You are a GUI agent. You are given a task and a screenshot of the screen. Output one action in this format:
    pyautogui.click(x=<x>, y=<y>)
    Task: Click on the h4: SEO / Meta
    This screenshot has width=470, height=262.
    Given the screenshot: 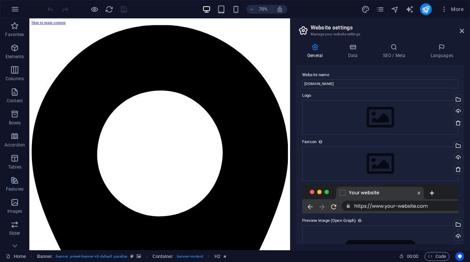 What is the action you would take?
    pyautogui.click(x=396, y=51)
    